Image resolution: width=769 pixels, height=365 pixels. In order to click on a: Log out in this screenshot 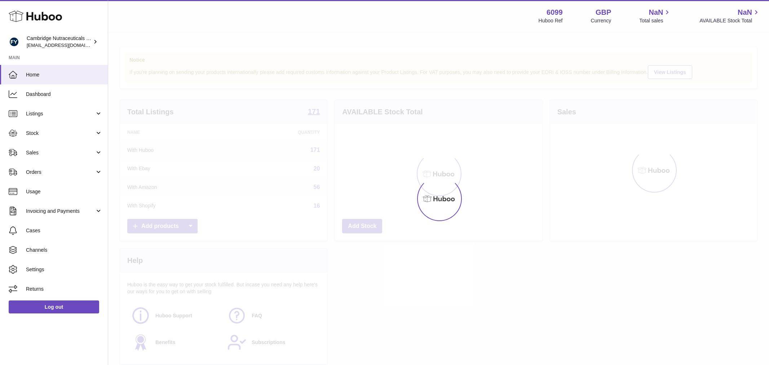, I will do `click(54, 307)`.